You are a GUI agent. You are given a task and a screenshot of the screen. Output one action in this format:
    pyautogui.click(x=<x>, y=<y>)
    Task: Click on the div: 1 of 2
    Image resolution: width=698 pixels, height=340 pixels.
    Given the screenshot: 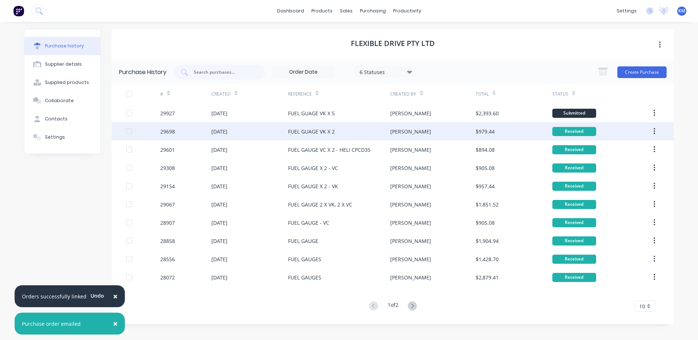 What is the action you would take?
    pyautogui.click(x=393, y=306)
    